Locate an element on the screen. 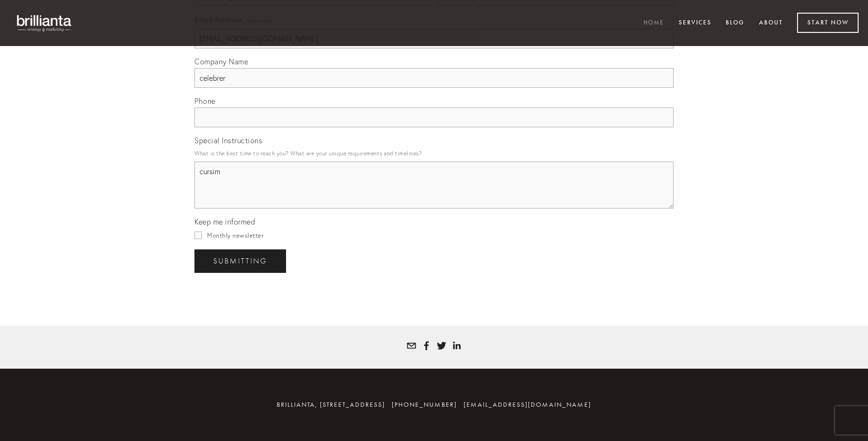 The image size is (868, 441). p: What is the best time to reach you? What are your unique requirements and timelines? is located at coordinates (434, 153).